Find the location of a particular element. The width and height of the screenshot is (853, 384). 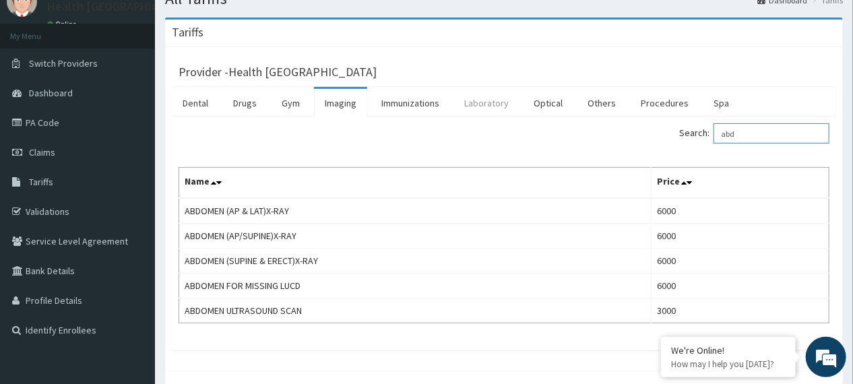

span: Tariffs is located at coordinates (41, 182).